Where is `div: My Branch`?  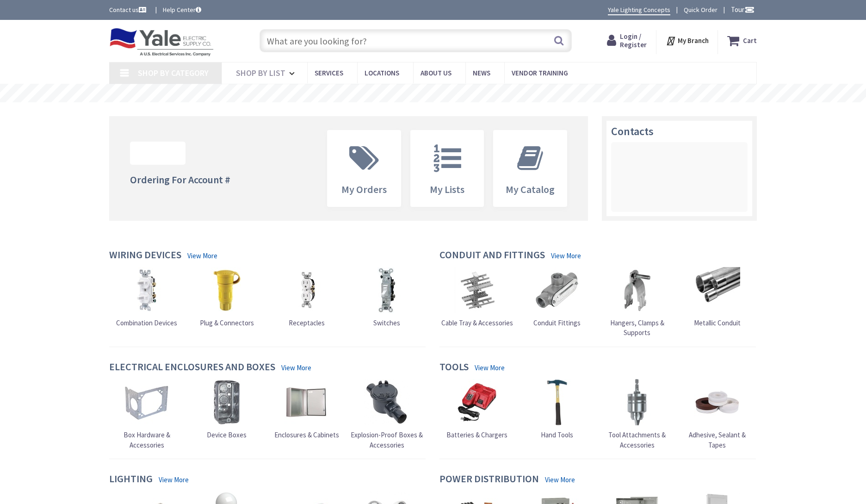 div: My Branch is located at coordinates (687, 41).